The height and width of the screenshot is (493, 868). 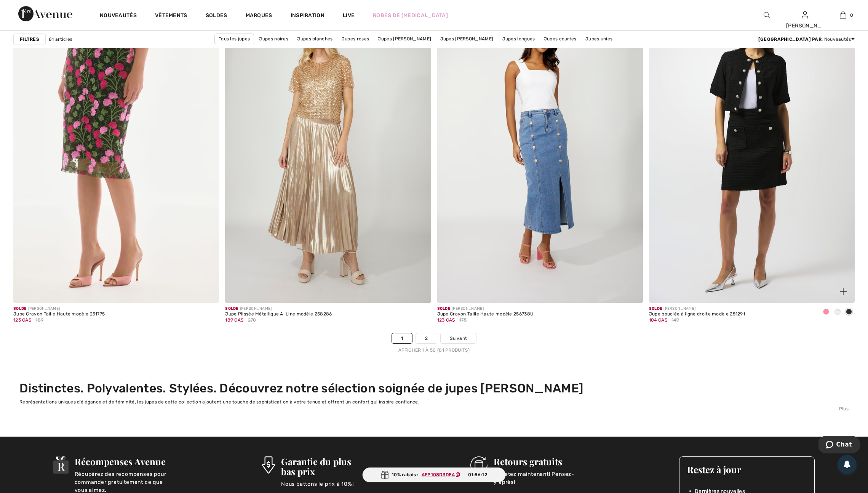 What do you see at coordinates (278, 314) in the screenshot?
I see `div: Jupe Plissée Métallique A-Line modèle 258286` at bounding box center [278, 314].